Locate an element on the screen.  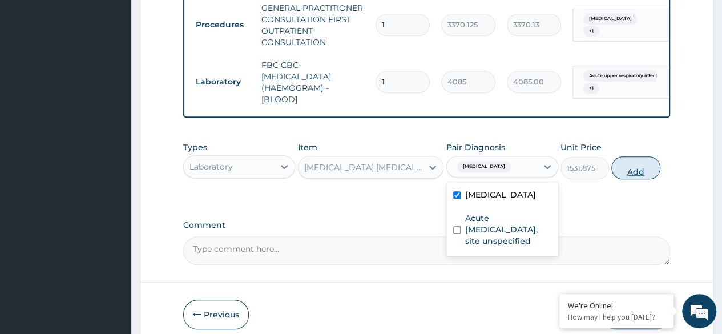
span: We're online! is located at coordinates (112, 154).